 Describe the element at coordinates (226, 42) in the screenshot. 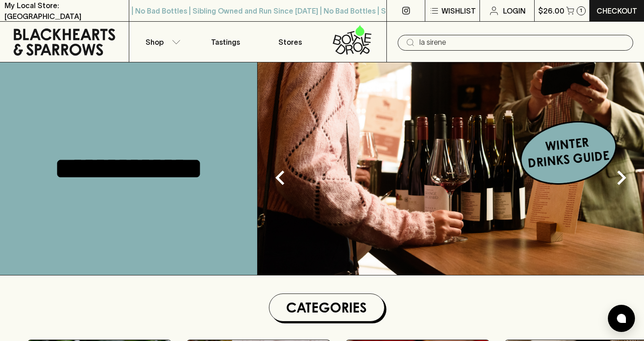

I see `p: Tastings` at that location.